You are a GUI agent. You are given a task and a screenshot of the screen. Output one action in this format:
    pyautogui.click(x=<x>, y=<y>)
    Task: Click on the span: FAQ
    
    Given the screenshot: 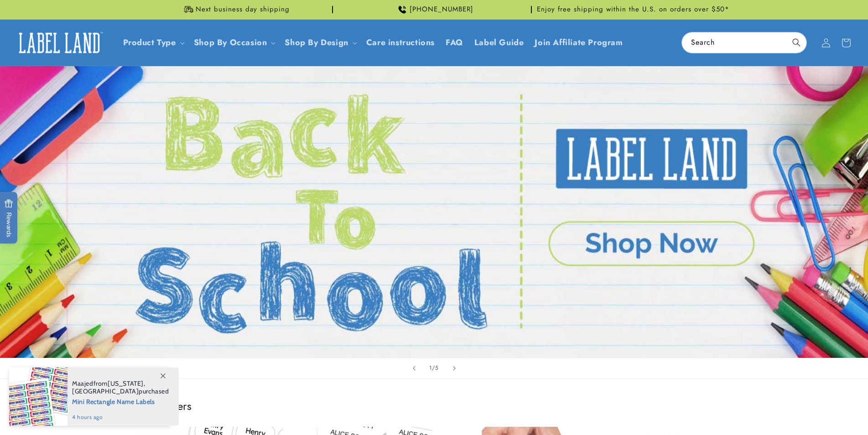 What is the action you would take?
    pyautogui.click(x=454, y=42)
    